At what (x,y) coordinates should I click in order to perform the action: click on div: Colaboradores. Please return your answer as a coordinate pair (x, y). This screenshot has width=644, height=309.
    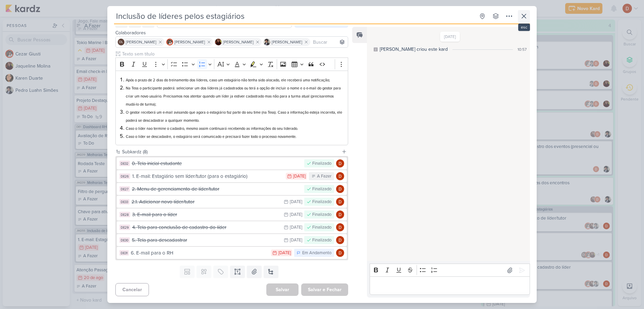
    Looking at the image, I should click on (232, 33).